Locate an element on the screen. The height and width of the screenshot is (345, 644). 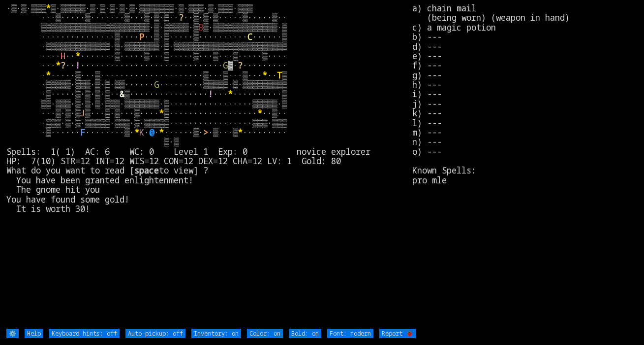
input: Help is located at coordinates (33, 333).